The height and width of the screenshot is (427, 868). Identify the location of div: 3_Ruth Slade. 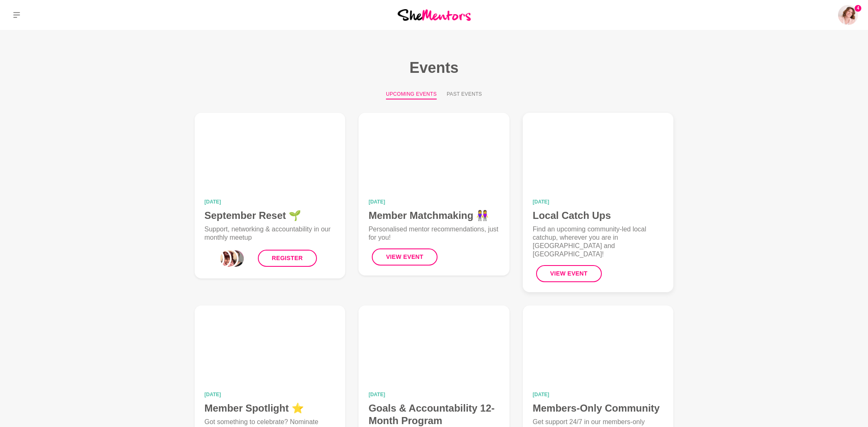
(236, 258).